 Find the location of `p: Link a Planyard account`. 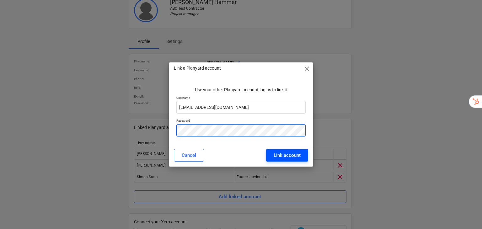

p: Link a Planyard account is located at coordinates (197, 68).